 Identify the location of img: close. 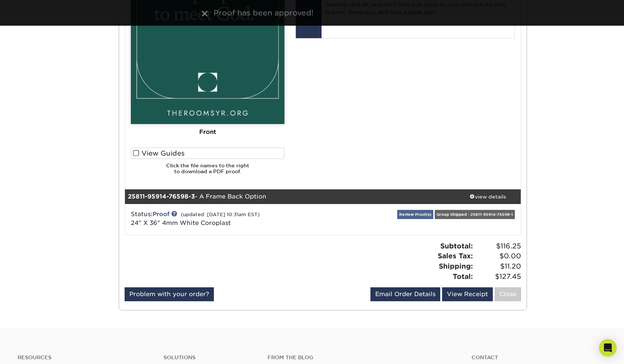
(205, 13).